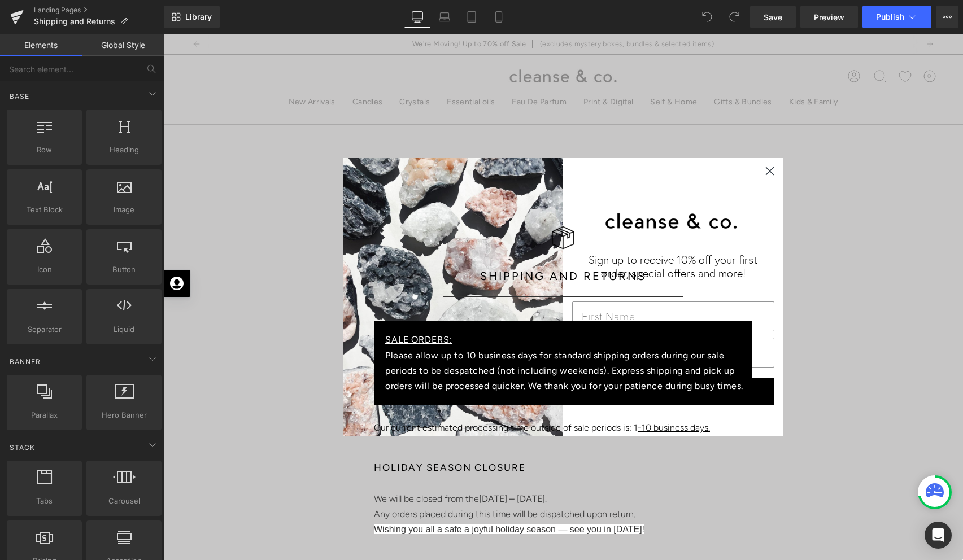 The width and height of the screenshot is (963, 560). I want to click on span: Shipping and Returns, so click(75, 22).